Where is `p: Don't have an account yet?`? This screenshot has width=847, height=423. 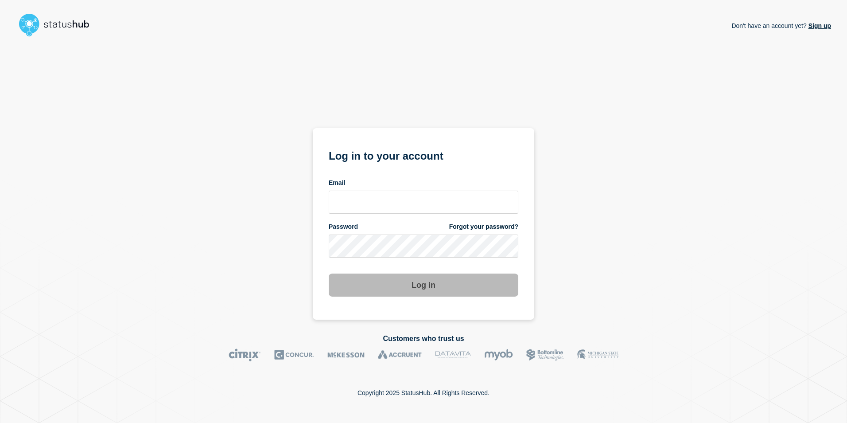 p: Don't have an account yet? is located at coordinates (781, 26).